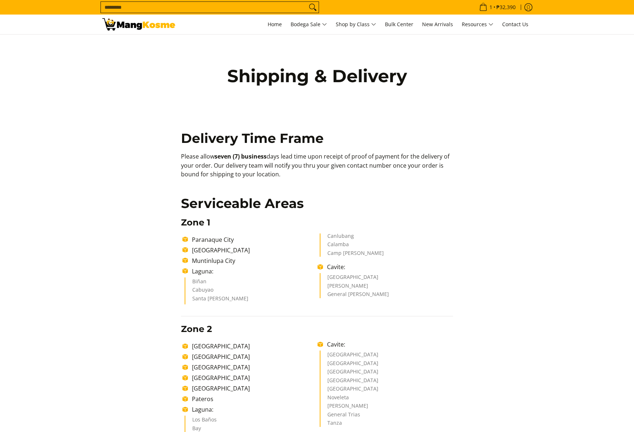 The height and width of the screenshot is (432, 634). What do you see at coordinates (313, 7) in the screenshot?
I see `button: Search` at bounding box center [313, 7].